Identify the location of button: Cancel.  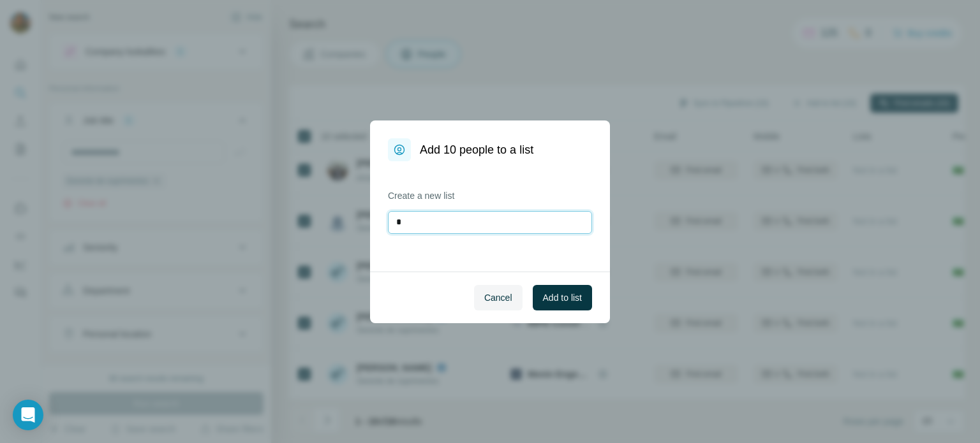
(498, 298).